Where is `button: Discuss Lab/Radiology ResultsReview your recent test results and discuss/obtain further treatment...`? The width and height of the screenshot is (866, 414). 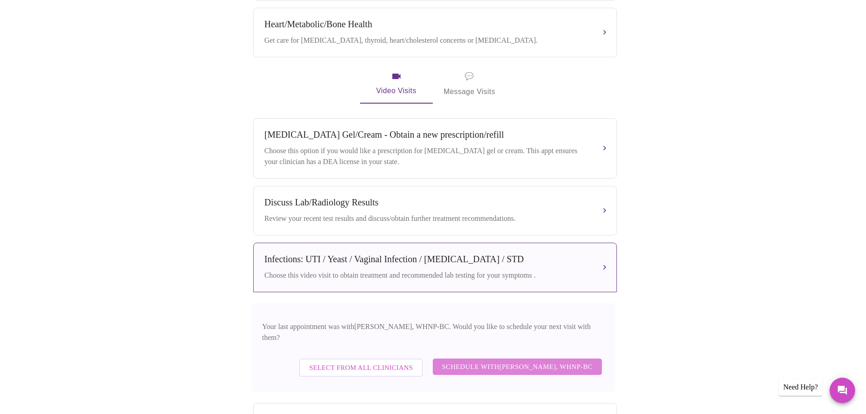 button: Discuss Lab/Radiology ResultsReview your recent test results and discuss/obtain further treatment... is located at coordinates (435, 210).